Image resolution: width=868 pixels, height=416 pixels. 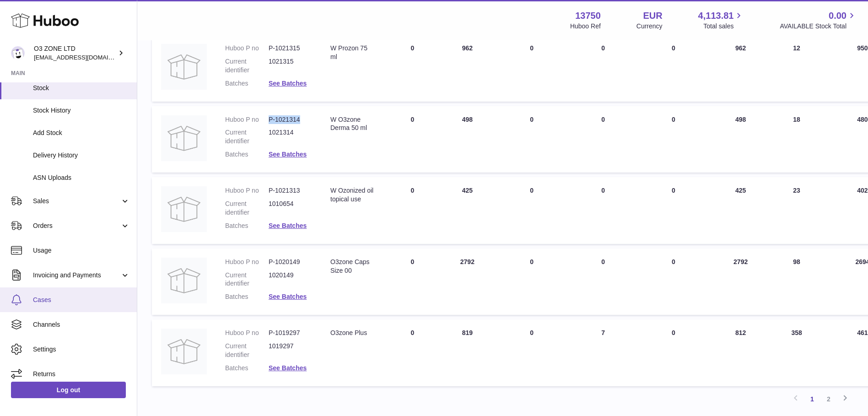 I want to click on a: 1, so click(x=812, y=399).